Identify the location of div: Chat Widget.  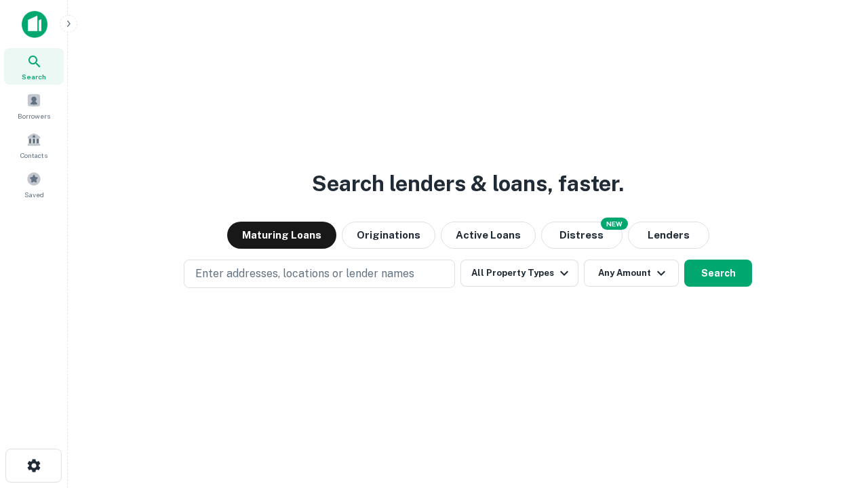
(835, 412).